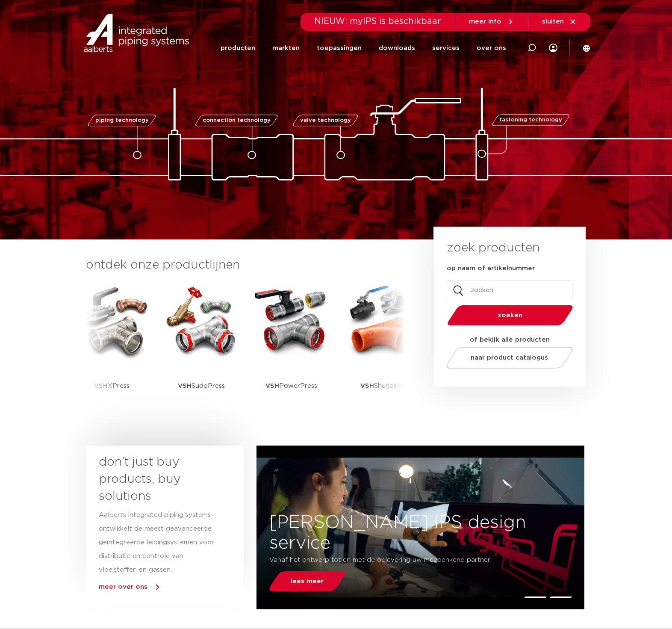 This screenshot has height=629, width=672. I want to click on a: VSHSudoPress, so click(201, 347).